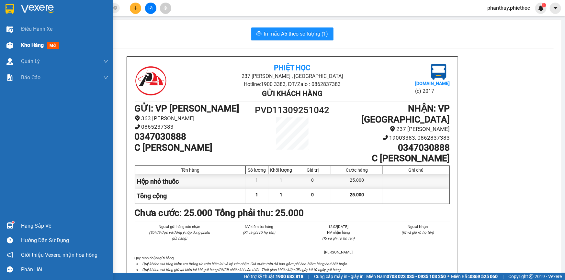 The height and width of the screenshot is (280, 565). What do you see at coordinates (10, 241) in the screenshot?
I see `span: question-circle` at bounding box center [10, 241].